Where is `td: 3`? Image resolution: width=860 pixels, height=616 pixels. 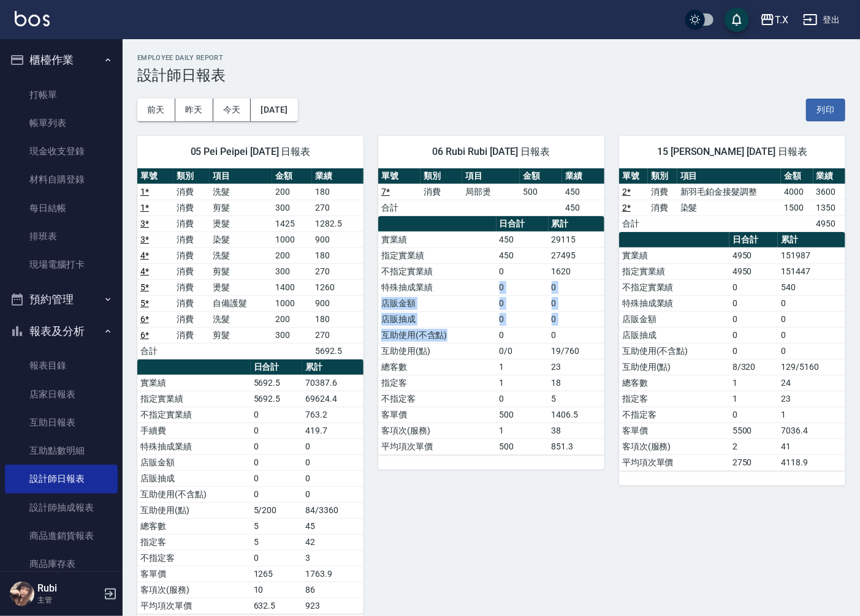
td: 3 is located at coordinates (333, 558).